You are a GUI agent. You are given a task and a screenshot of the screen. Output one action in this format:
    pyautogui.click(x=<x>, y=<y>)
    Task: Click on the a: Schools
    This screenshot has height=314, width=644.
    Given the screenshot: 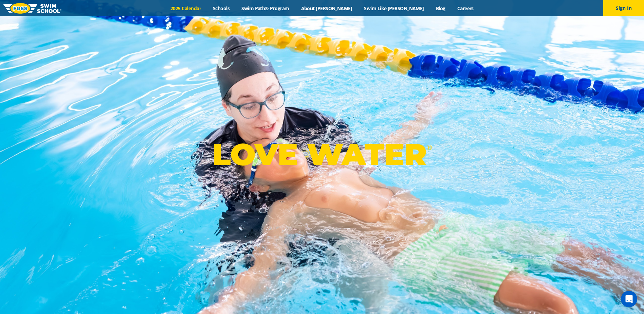 What is the action you would take?
    pyautogui.click(x=221, y=8)
    